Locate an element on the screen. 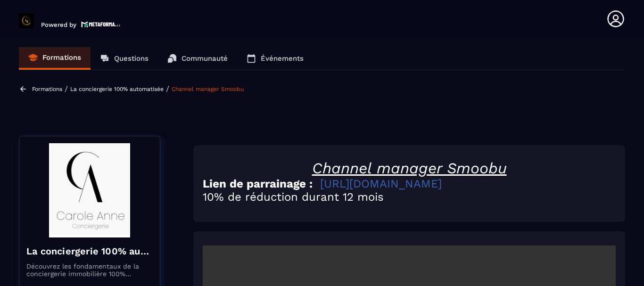 The width and height of the screenshot is (644, 286). p: Événements is located at coordinates (282, 58).